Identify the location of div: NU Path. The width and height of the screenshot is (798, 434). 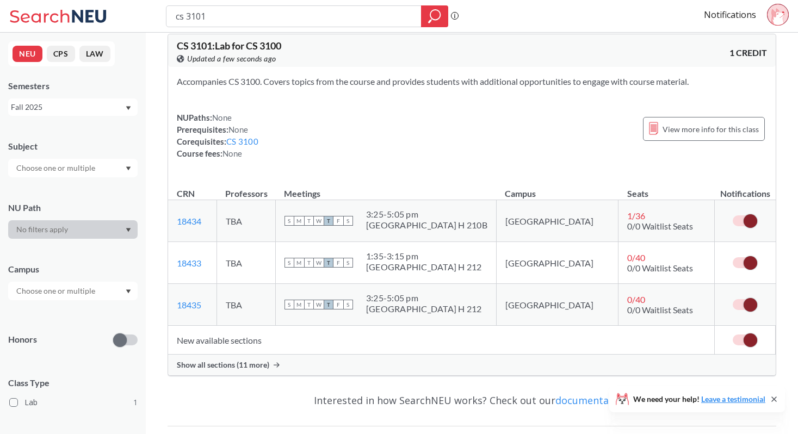
(73, 208).